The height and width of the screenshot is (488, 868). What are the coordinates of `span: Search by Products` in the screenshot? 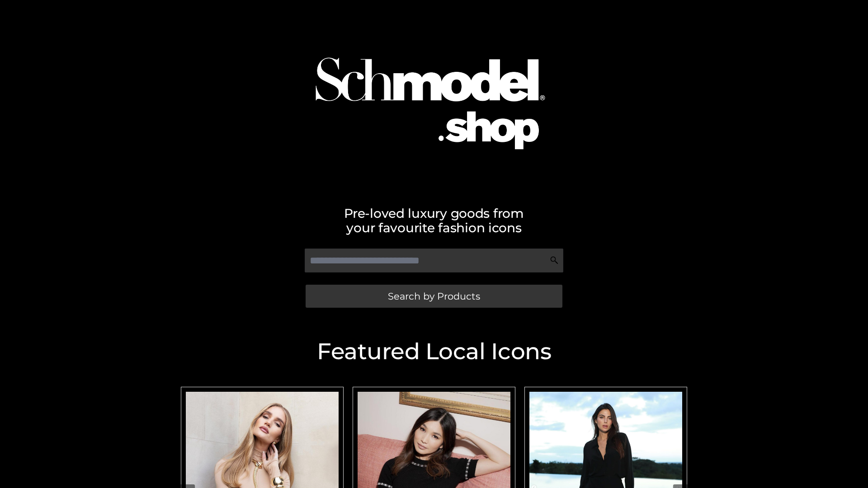 It's located at (434, 296).